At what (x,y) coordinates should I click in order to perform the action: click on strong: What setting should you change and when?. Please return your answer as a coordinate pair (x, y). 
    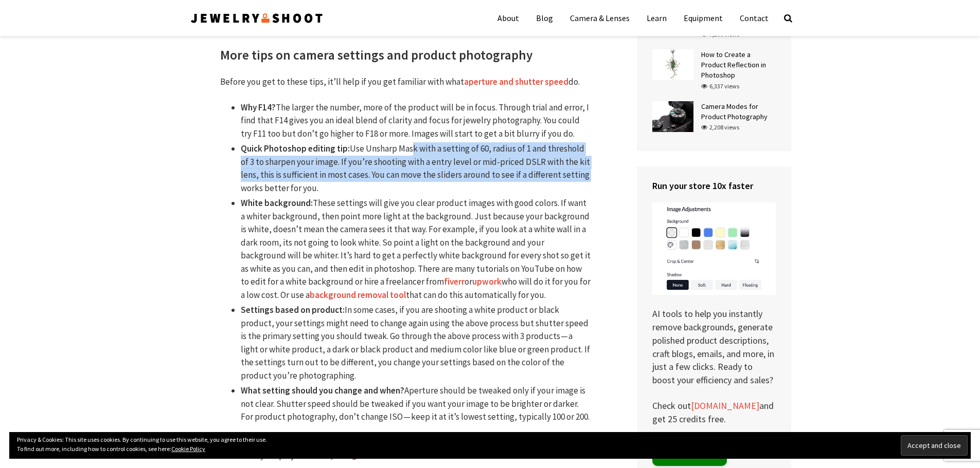
    Looking at the image, I should click on (323, 391).